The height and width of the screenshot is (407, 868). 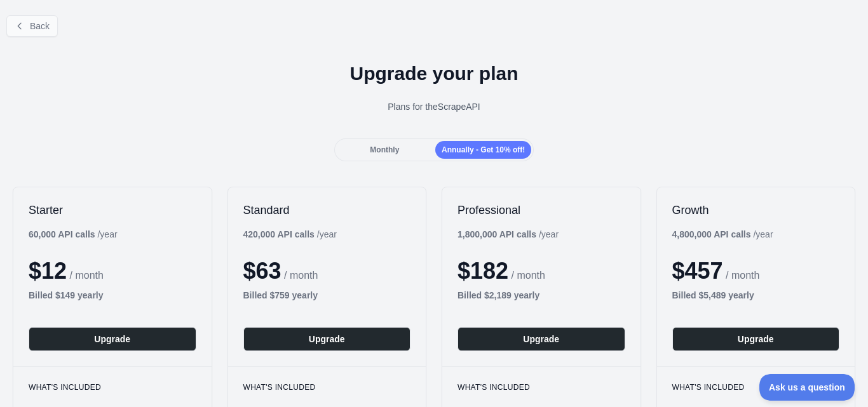 What do you see at coordinates (697, 271) in the screenshot?
I see `span: $ 457` at bounding box center [697, 271].